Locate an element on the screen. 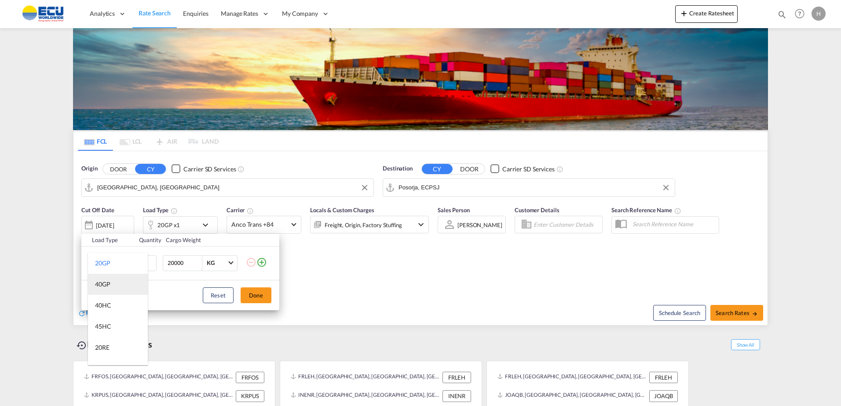  div: 40GP is located at coordinates (102, 284).